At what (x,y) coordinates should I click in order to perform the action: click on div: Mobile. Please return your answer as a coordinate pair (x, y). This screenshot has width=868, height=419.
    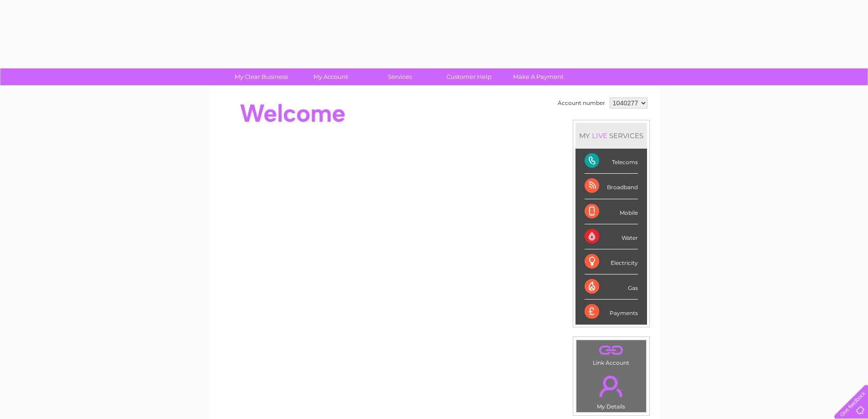
    Looking at the image, I should click on (611, 212).